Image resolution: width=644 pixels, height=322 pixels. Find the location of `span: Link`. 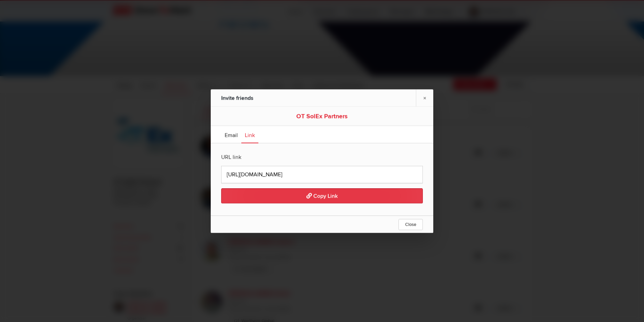

span: Link is located at coordinates (250, 135).